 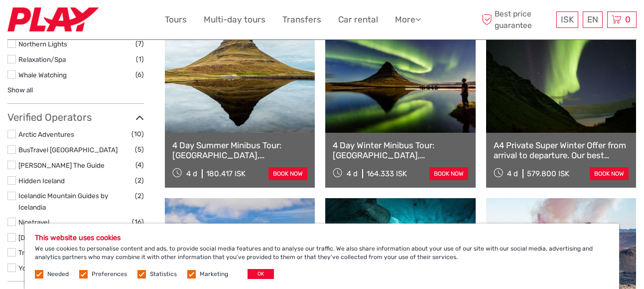 What do you see at coordinates (387, 174) in the screenshot?
I see `div: 164.333 ISK` at bounding box center [387, 174].